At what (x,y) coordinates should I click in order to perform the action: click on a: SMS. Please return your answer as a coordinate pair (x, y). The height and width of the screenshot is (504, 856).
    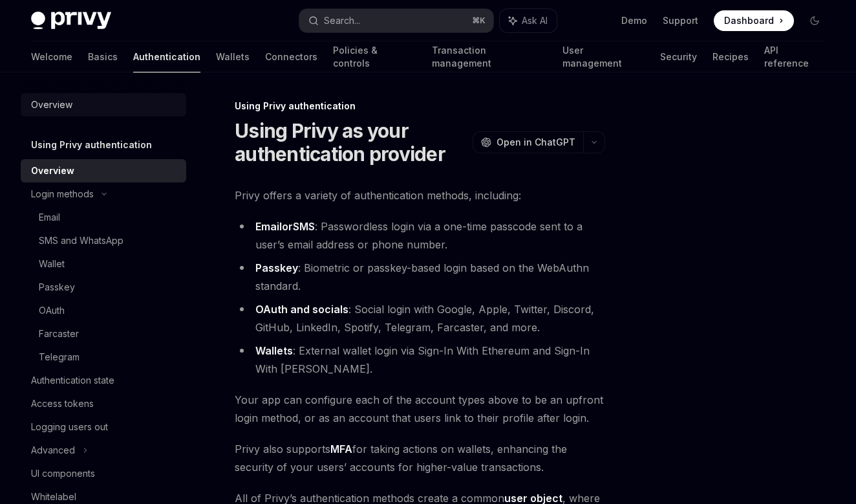
    Looking at the image, I should click on (304, 226).